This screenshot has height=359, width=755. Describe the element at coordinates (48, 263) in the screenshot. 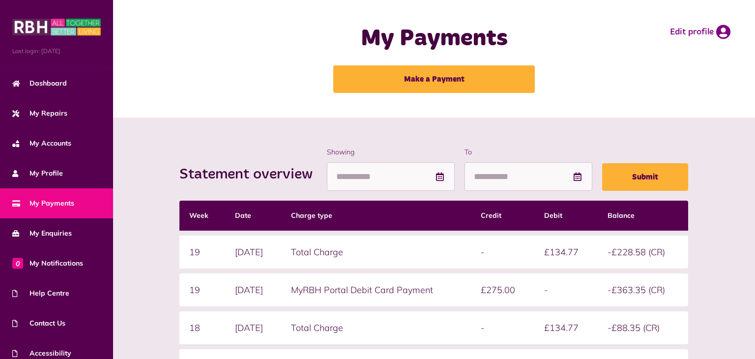

I see `span: My Notifications` at that location.